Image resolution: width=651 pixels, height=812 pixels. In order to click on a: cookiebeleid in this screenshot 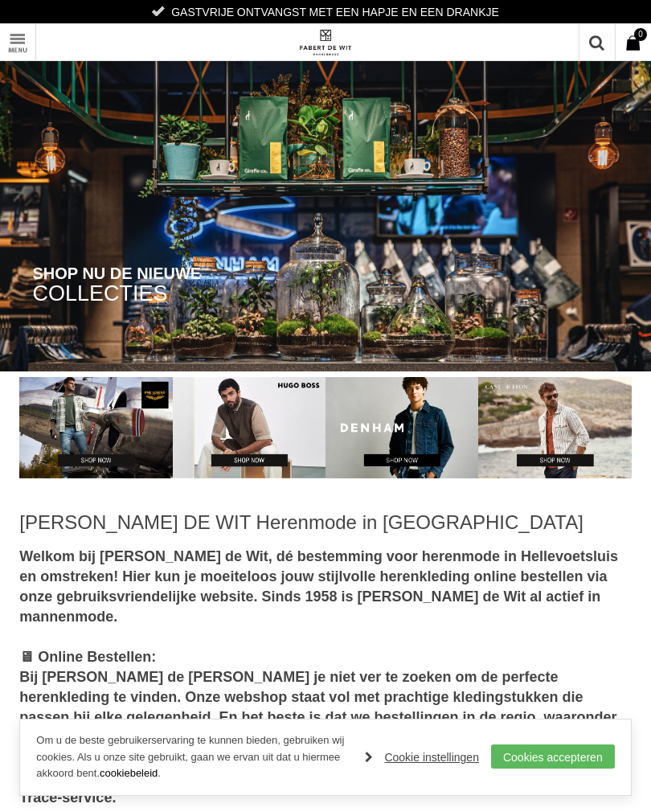, I will do `click(129, 772)`.